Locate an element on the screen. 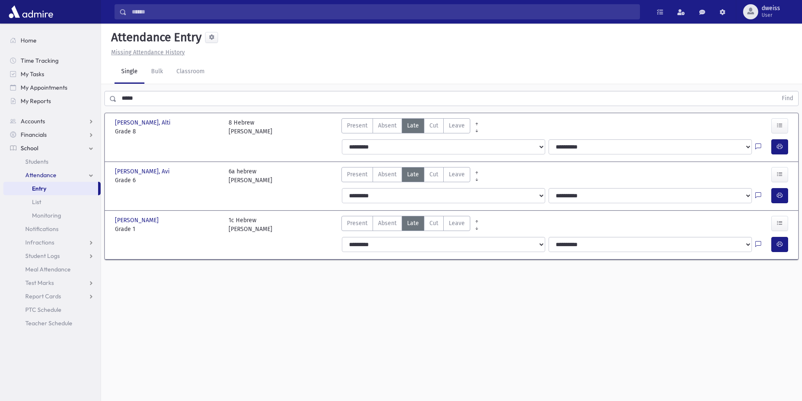 The image size is (802, 401). span: Students is located at coordinates (37, 162).